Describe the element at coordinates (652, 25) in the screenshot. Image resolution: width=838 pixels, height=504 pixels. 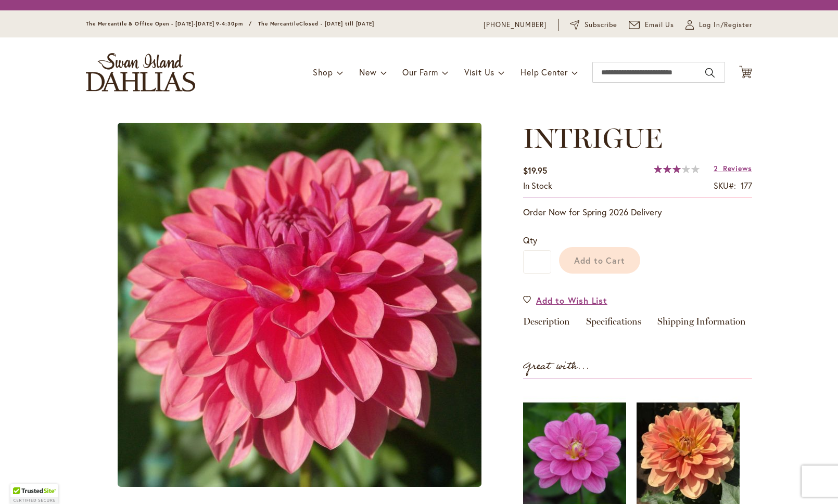
I see `a: Email Us` at that location.